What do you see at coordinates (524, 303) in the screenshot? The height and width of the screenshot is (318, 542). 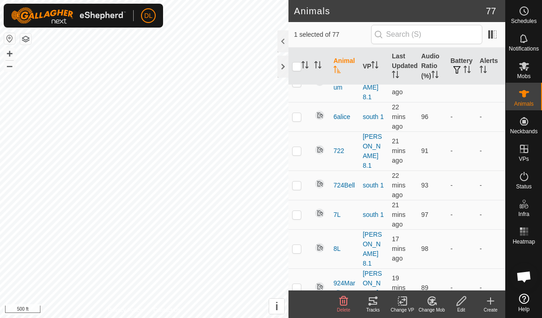 I see `a: Help` at bounding box center [524, 303].